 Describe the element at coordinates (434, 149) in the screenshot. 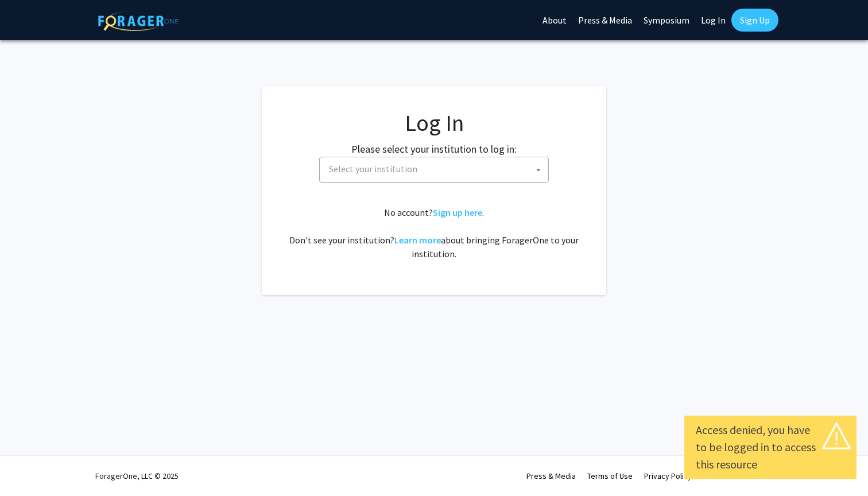

I see `label: Please select your institution to log in:` at that location.